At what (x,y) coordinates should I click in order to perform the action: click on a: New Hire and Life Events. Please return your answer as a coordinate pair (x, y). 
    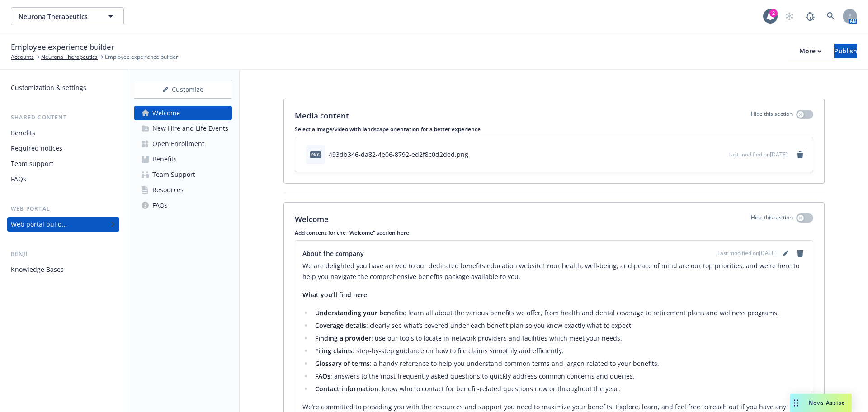
    Looking at the image, I should click on (183, 129).